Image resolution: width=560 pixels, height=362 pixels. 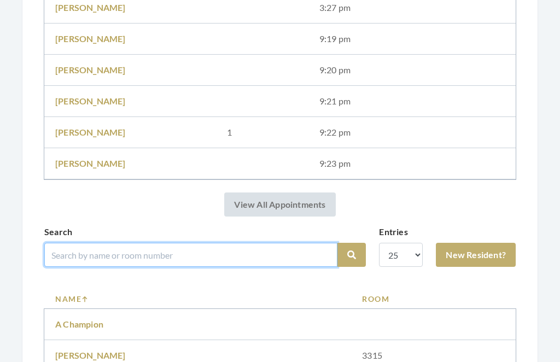 What do you see at coordinates (412, 70) in the screenshot?
I see `td: 9:20 pm` at bounding box center [412, 70].